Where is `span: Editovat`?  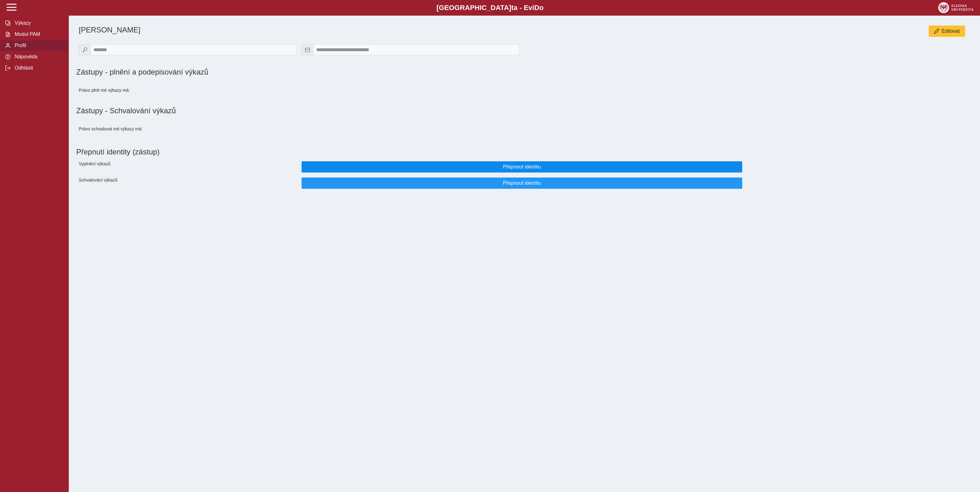
span: Editovat is located at coordinates (950, 31).